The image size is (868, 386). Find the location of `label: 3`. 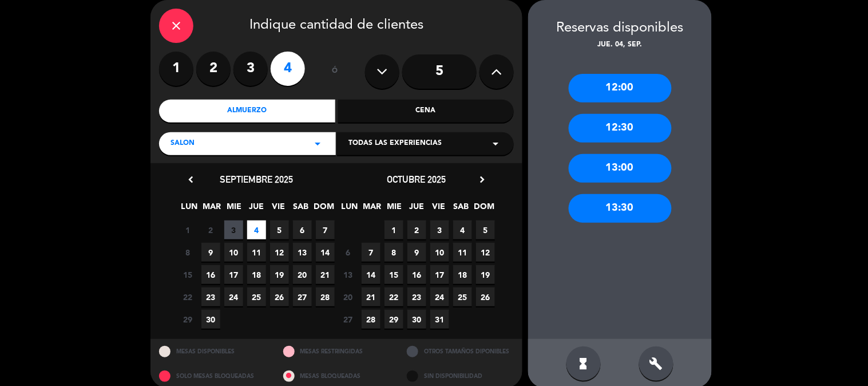

label: 3 is located at coordinates (251, 69).